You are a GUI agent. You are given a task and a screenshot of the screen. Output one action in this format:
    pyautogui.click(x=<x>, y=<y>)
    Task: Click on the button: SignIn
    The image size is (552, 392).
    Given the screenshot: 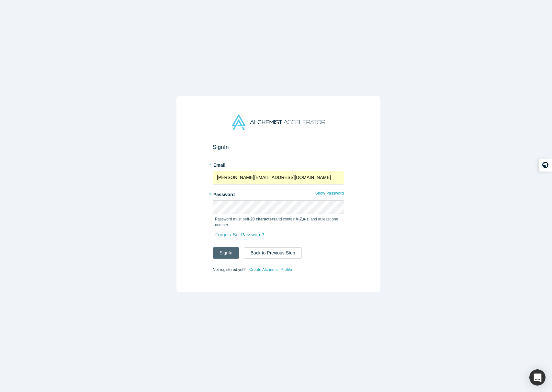 What is the action you would take?
    pyautogui.click(x=226, y=252)
    